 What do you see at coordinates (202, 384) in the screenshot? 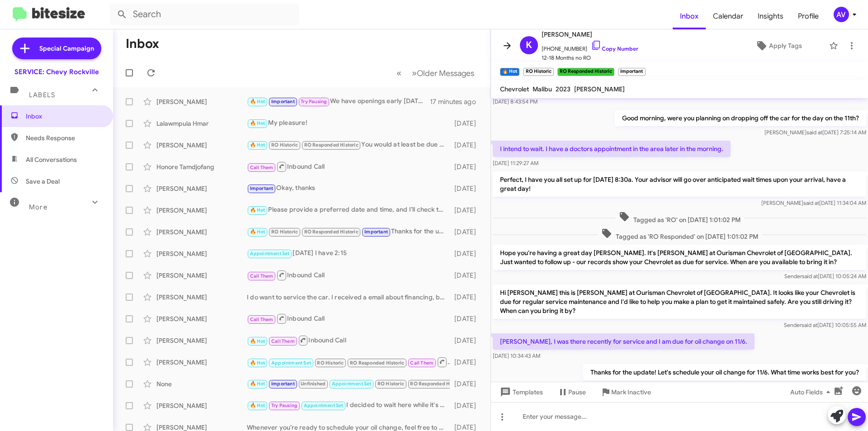
I see `div: None` at bounding box center [202, 384].